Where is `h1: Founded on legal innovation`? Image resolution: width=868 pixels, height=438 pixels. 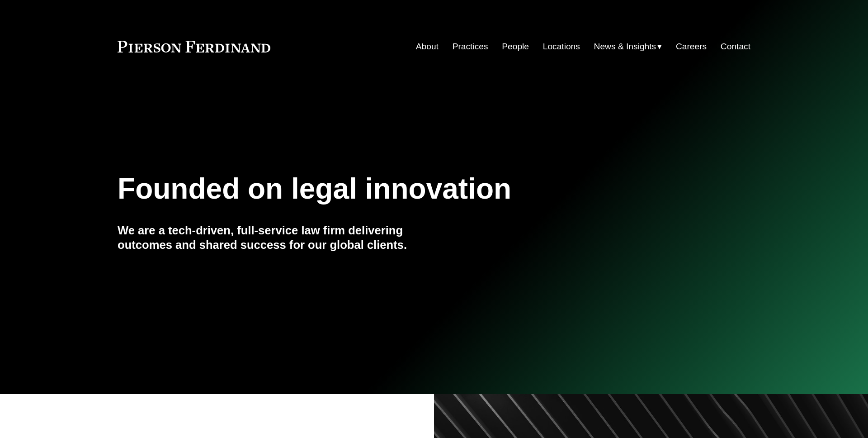
h1: Founded on legal innovation is located at coordinates (381, 189).